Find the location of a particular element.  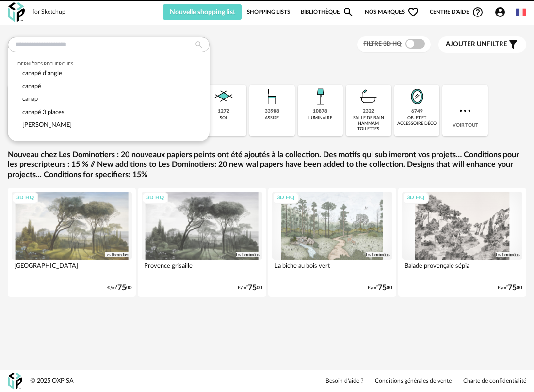

div: 1272 is located at coordinates (223, 111).